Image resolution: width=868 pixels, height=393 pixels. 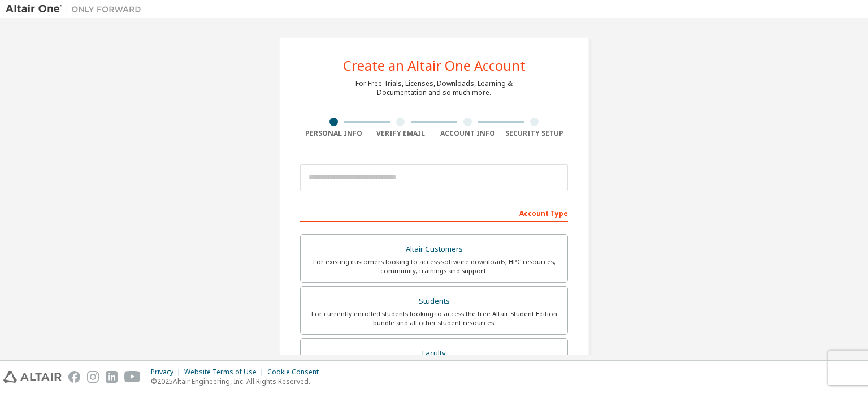 What do you see at coordinates (32, 376) in the screenshot?
I see `img: altair_logo.svg` at bounding box center [32, 376].